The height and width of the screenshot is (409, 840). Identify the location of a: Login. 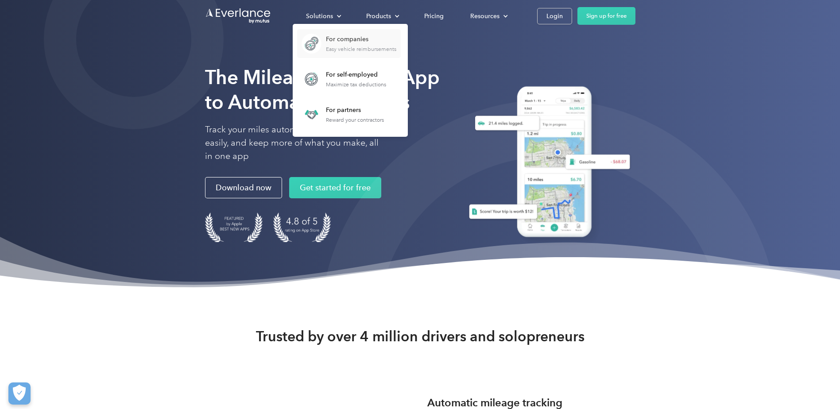
(554, 16).